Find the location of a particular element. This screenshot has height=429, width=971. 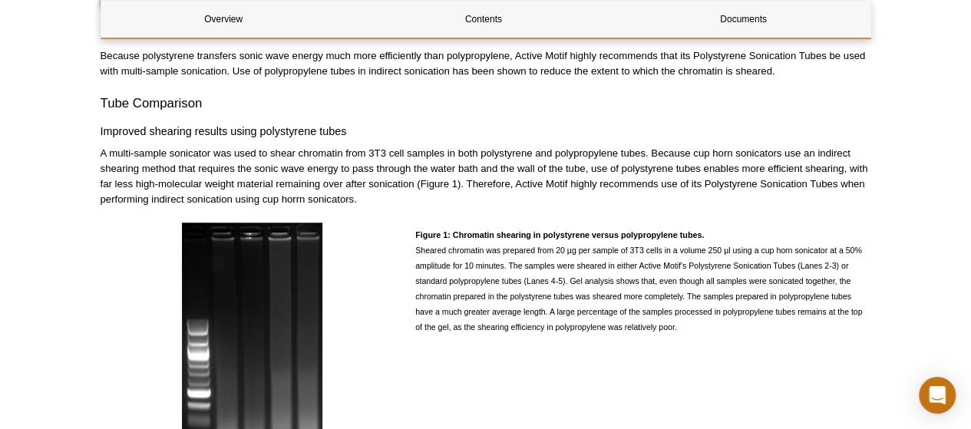

span: Sheared chromatin was prepared from 20 µg per sample of 3T3 cells in a volume 250 µl using a cup ... is located at coordinates (639, 289).